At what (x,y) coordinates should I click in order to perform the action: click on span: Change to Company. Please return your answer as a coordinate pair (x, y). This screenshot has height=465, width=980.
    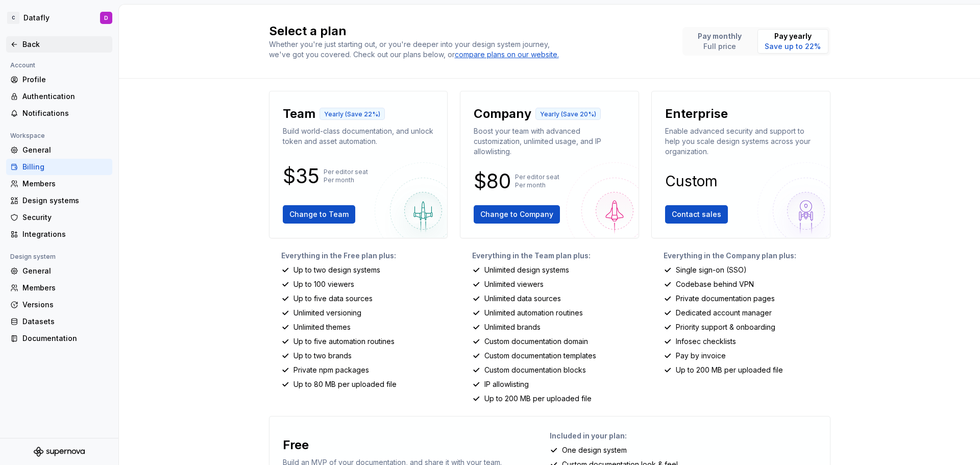
    Looking at the image, I should click on (517, 215).